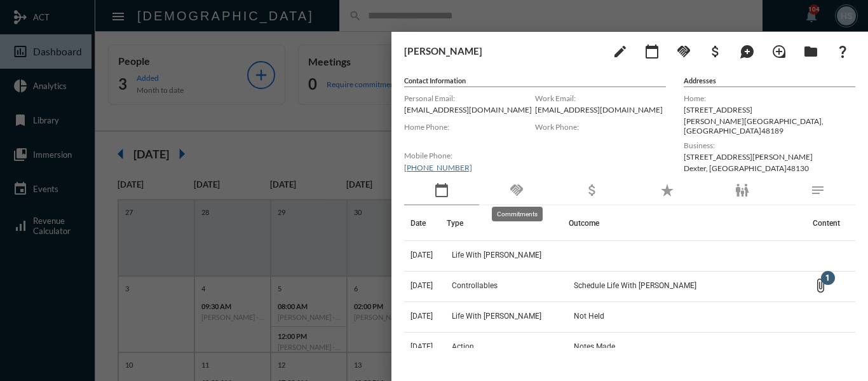 The height and width of the screenshot is (381, 868). What do you see at coordinates (831, 223) in the screenshot?
I see `th: Content` at bounding box center [831, 223].